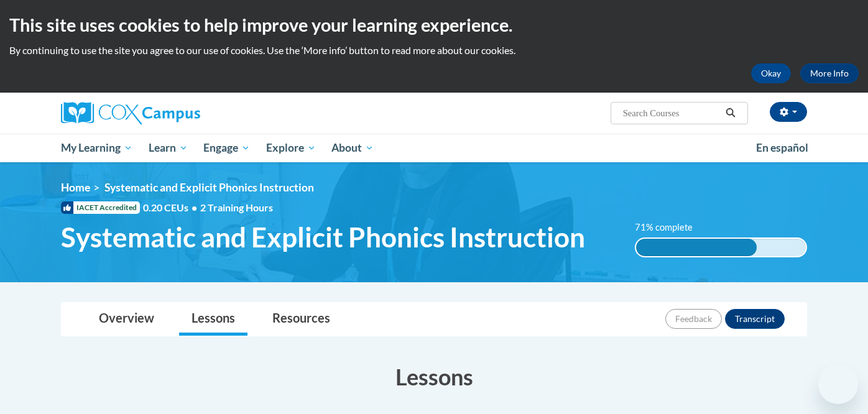  I want to click on label: 71% complete, so click(671, 227).